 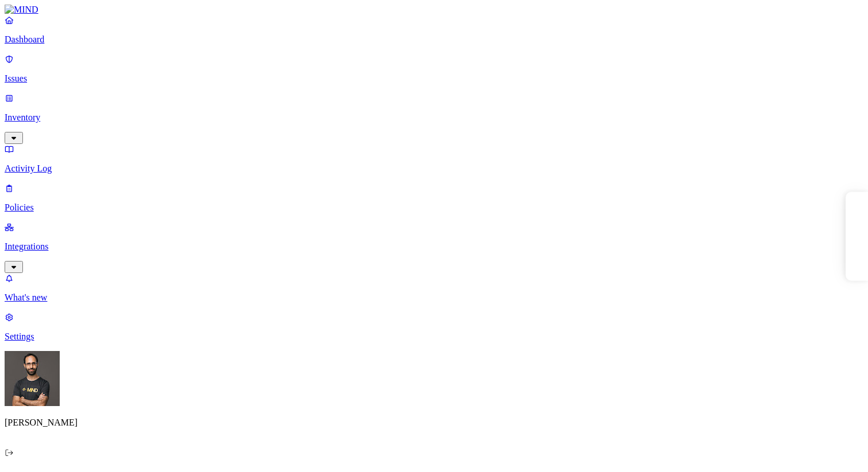 What do you see at coordinates (434, 118) in the screenshot?
I see `a: Inventory` at bounding box center [434, 118].